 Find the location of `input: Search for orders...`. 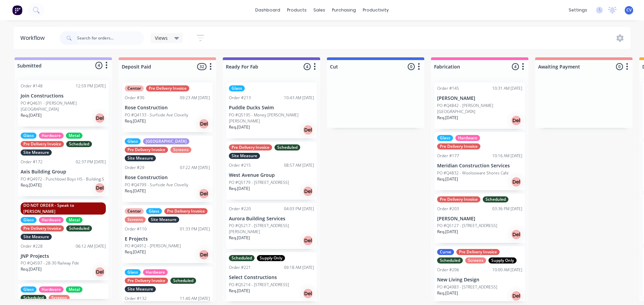

input: Search for orders... is located at coordinates (111, 38).